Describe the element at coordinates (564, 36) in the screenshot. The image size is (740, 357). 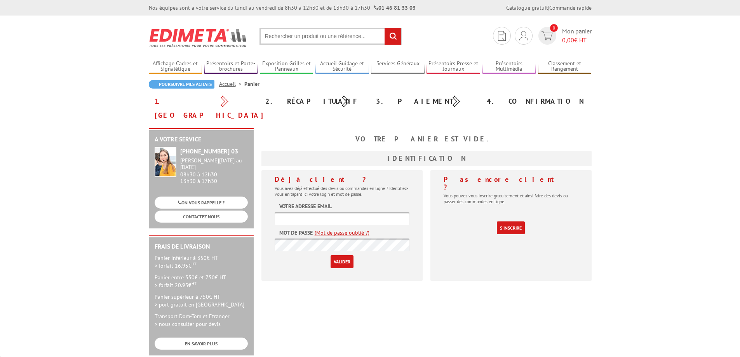
I see `a: devis rapide 0 Mon panier 0,00€ HT` at that location.